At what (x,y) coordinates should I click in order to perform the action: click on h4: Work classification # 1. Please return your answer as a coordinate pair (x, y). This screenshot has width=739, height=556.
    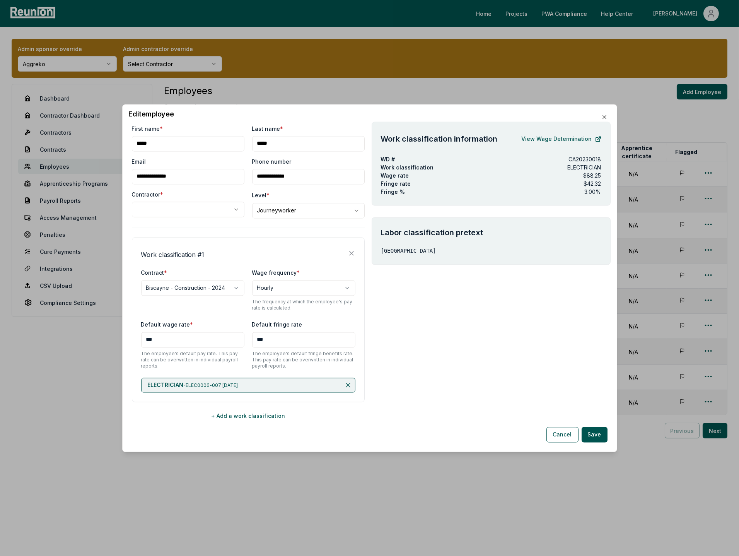
    Looking at the image, I should click on (173, 254).